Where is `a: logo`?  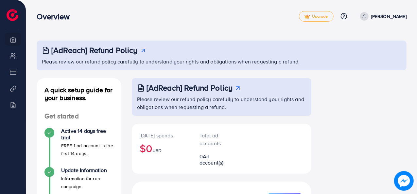
a: logo is located at coordinates (12, 15).